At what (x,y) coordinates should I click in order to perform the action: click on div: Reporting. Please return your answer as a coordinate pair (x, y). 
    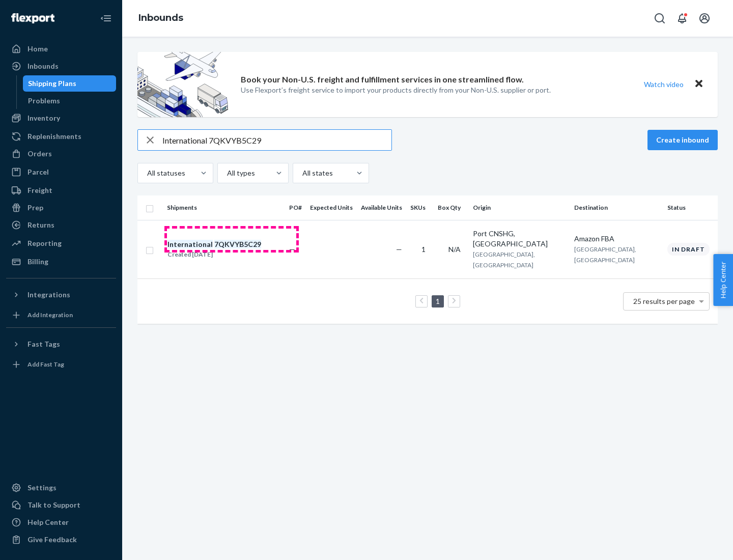
    Looking at the image, I should click on (45, 243).